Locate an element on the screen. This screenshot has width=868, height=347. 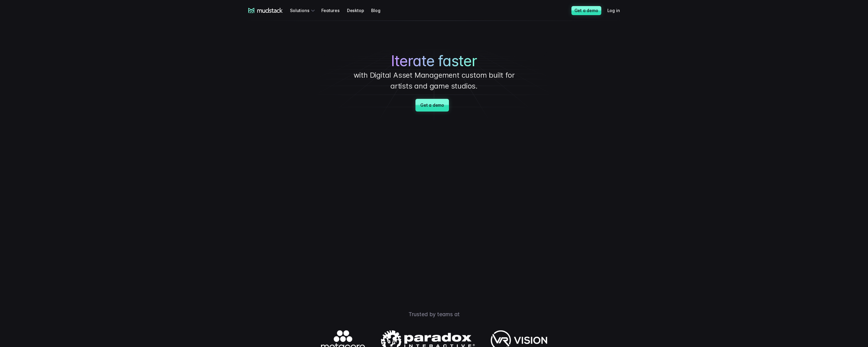
input: Work with outsourced artists? is located at coordinates (3, 111).